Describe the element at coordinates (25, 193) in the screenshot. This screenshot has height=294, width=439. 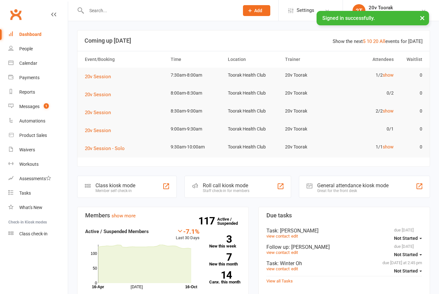
I see `div: Tasks` at that location.